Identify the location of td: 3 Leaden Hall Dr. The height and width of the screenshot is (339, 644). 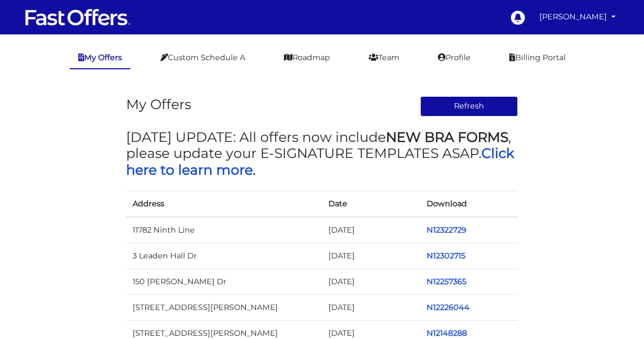
(224, 256).